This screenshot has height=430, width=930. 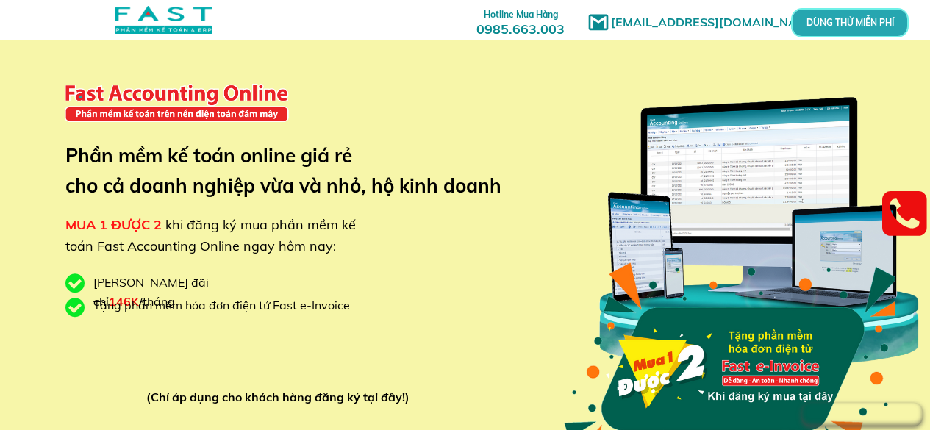 I want to click on span: MUA 1 ĐƯỢC 2, so click(x=113, y=224).